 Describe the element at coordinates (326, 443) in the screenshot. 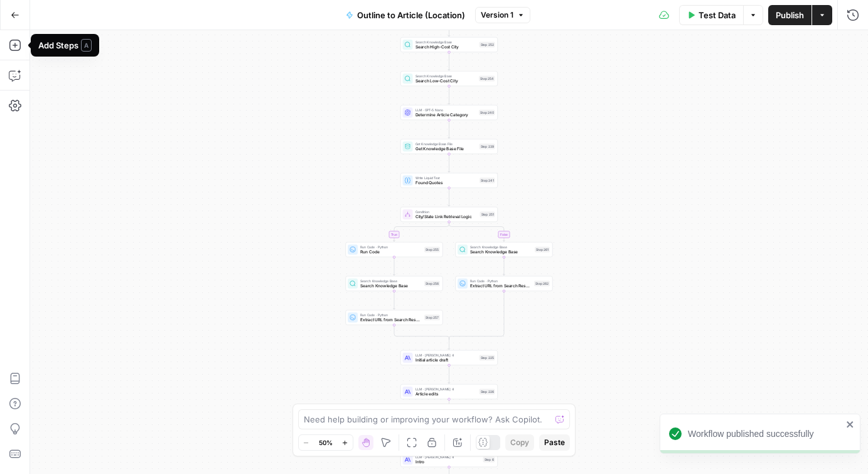

I see `span: 50%` at that location.